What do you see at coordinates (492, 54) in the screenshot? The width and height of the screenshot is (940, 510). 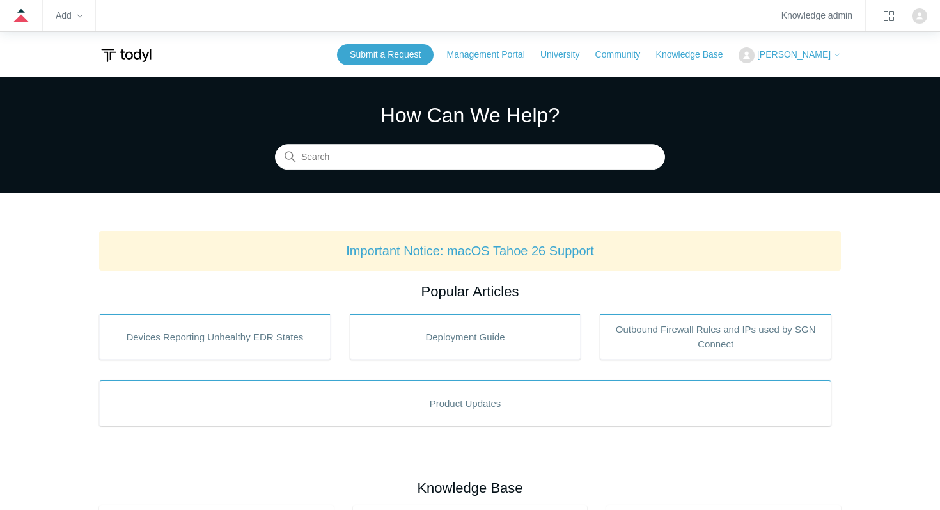 I see `a: Management Portal` at bounding box center [492, 54].